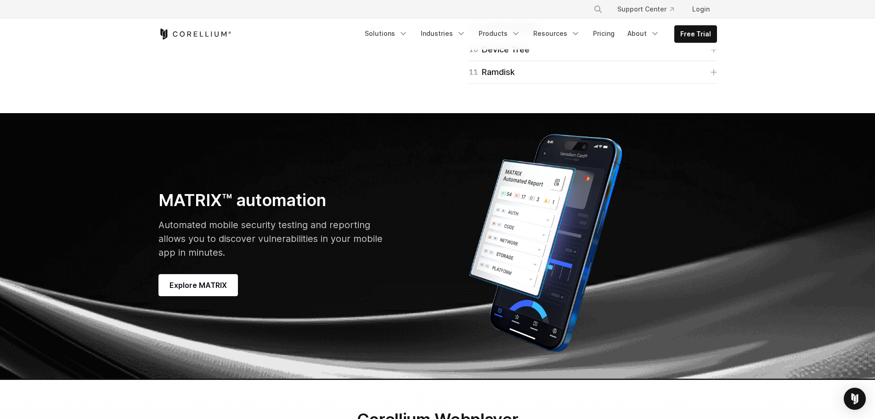 The height and width of the screenshot is (419, 875). What do you see at coordinates (593, 72) in the screenshot?
I see `a: 11Ramdisk` at bounding box center [593, 72].